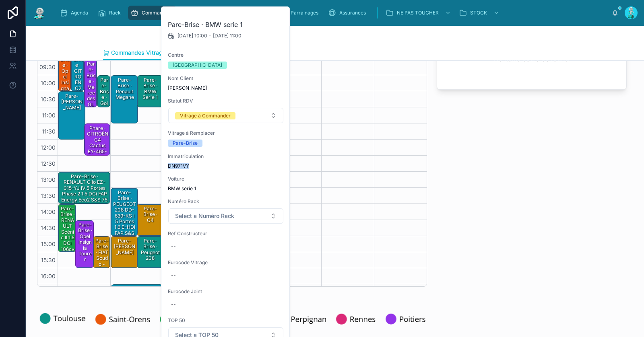 Image resolution: width=644 pixels, height=337 pixels. Describe the element at coordinates (226, 291) in the screenshot. I see `span: Eurocode Joint` at that location.